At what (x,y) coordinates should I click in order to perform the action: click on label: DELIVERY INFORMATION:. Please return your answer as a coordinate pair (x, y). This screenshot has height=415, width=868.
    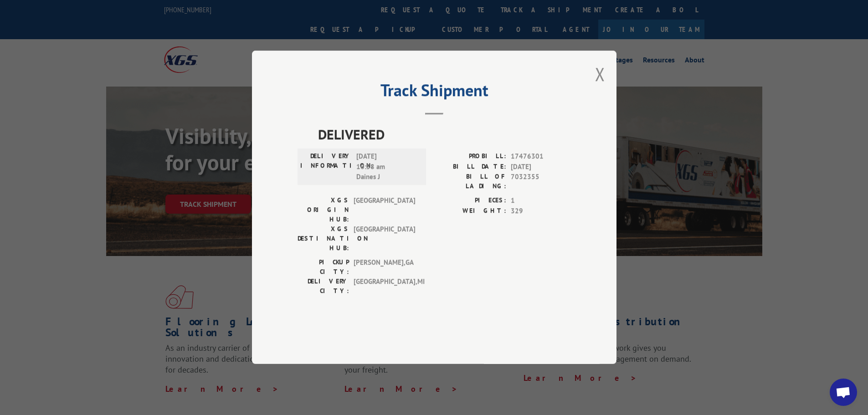
    Looking at the image, I should click on (326, 167).